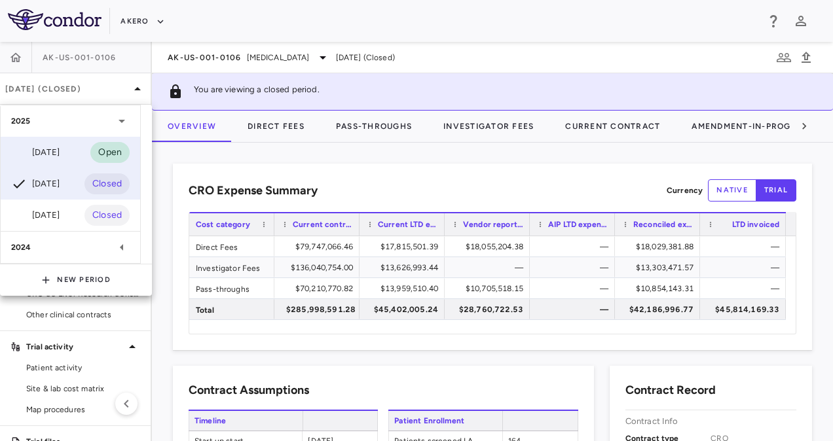 This screenshot has height=441, width=833. I want to click on div: 2024, so click(70, 248).